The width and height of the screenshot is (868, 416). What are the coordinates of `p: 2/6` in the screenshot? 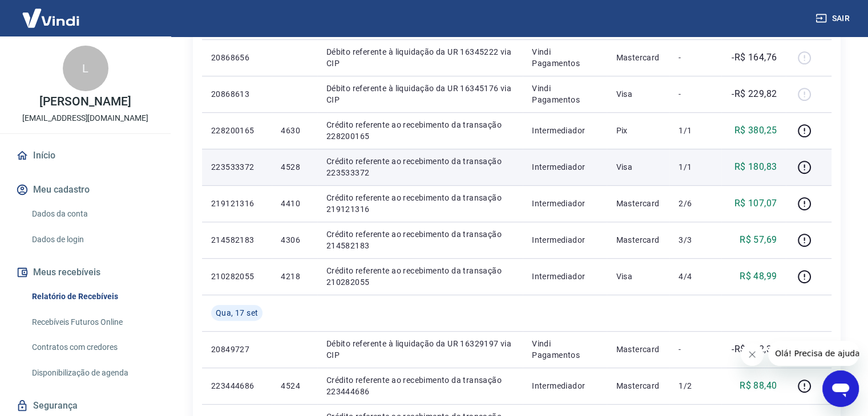 It's located at (695, 204).